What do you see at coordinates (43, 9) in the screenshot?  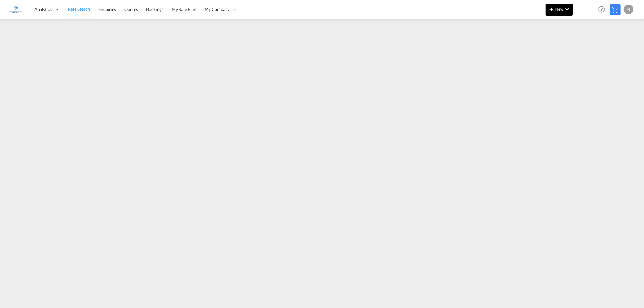 I see `span: Analytics` at bounding box center [43, 9].